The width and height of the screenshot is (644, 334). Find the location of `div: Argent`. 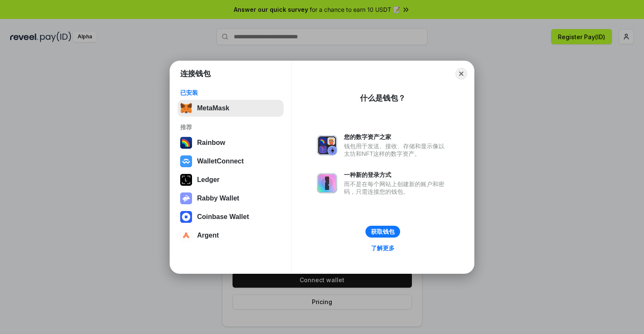

div: Argent is located at coordinates (208, 235).